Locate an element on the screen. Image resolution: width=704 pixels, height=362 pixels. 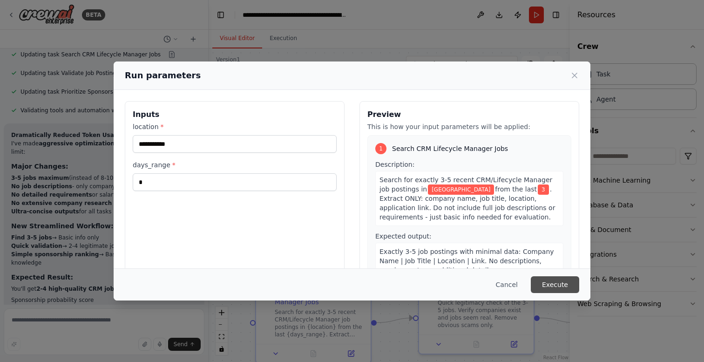
button: Execute is located at coordinates (555, 284).